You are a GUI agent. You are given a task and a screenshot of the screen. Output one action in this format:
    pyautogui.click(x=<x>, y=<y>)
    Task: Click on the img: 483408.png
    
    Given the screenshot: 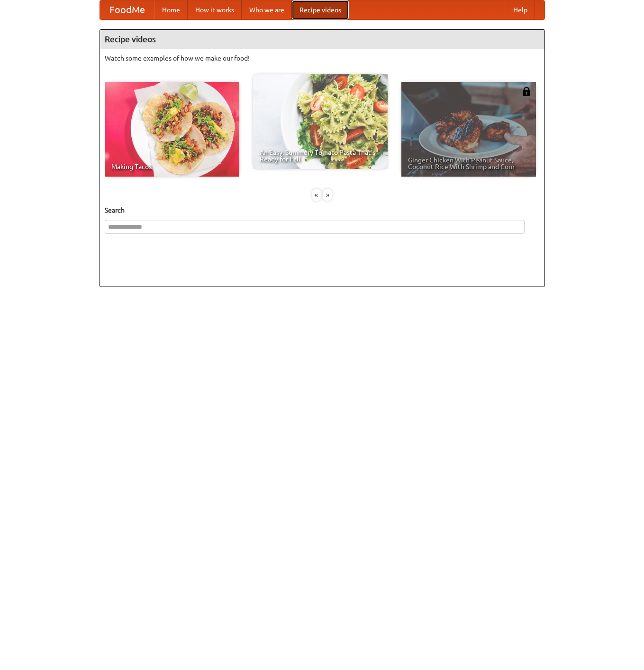 What is the action you would take?
    pyautogui.click(x=526, y=92)
    